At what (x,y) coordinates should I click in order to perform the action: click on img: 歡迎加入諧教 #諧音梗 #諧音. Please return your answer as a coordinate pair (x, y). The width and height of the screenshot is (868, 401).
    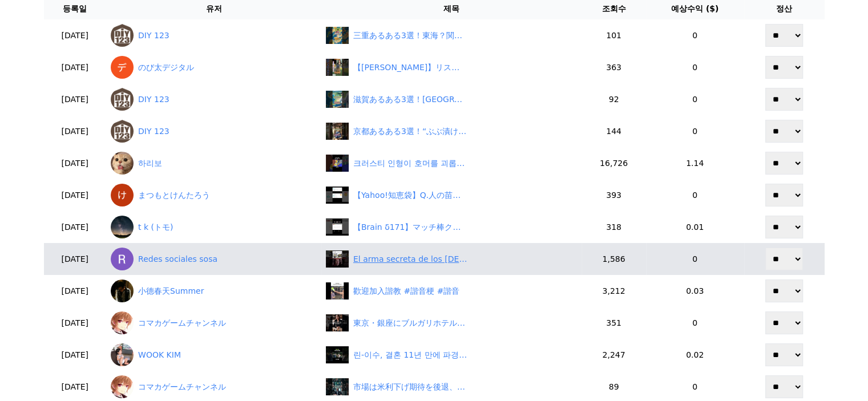
    Looking at the image, I should click on (337, 291).